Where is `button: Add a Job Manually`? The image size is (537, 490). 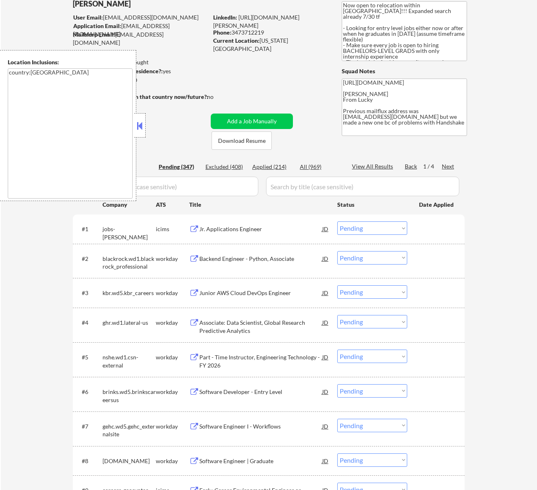 button: Add a Job Manually is located at coordinates (252, 121).